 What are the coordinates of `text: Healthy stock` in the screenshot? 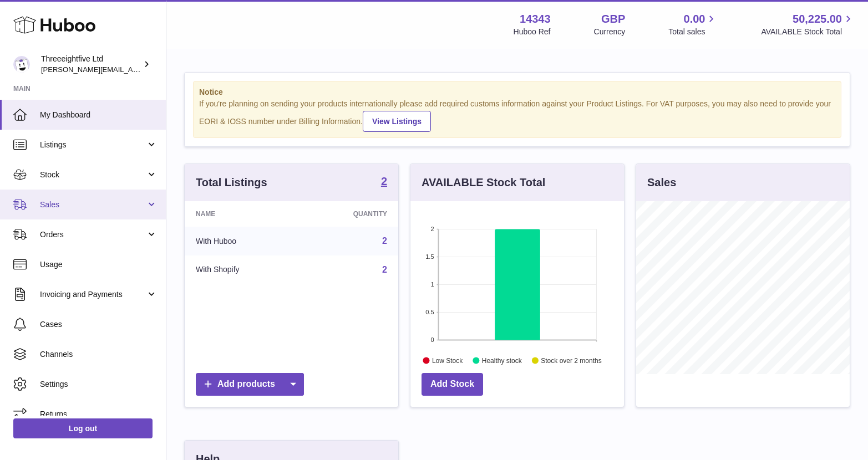 It's located at (501, 360).